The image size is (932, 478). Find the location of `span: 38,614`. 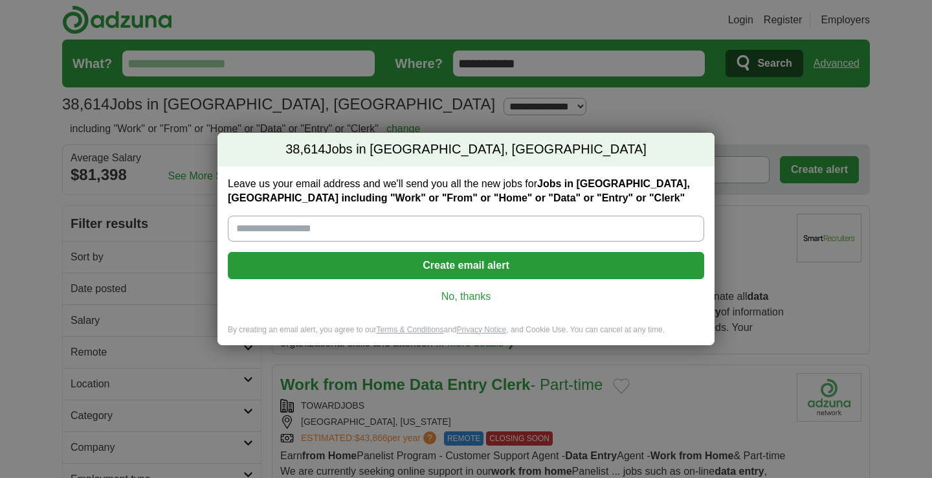

span: 38,614 is located at coordinates (305, 149).